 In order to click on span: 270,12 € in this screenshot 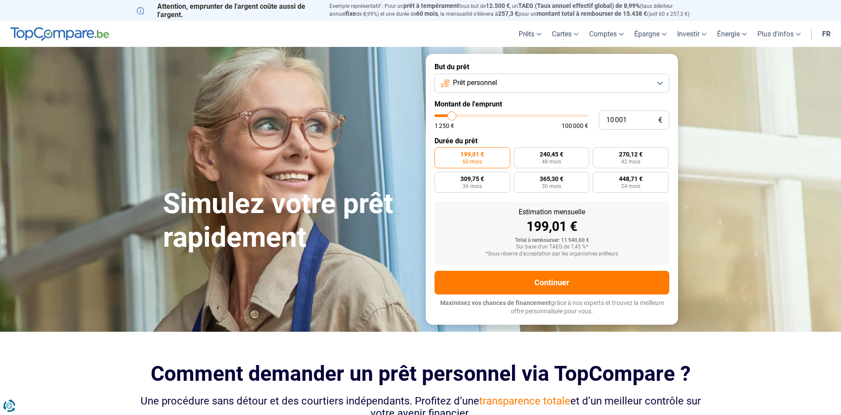, I will do `click(631, 154)`.